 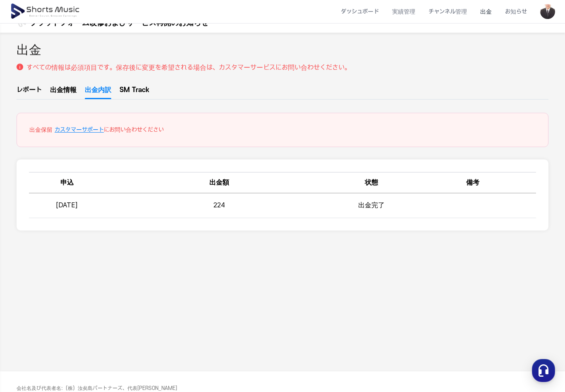 I want to click on th: 備考, so click(x=472, y=182).